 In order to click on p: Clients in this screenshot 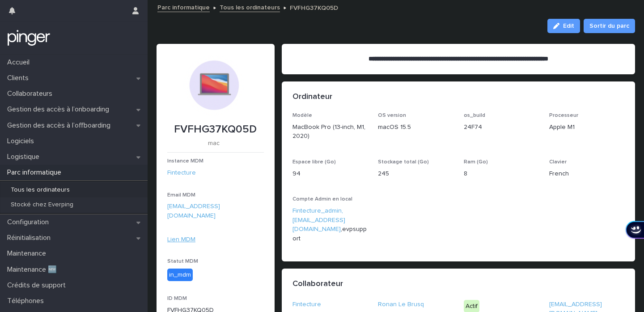, I will do `click(19, 78)`.